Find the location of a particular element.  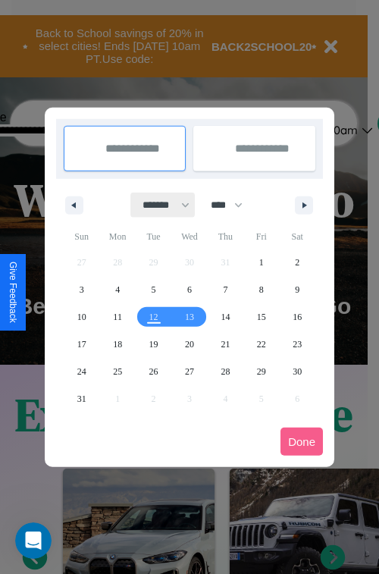

button: 13 is located at coordinates (189, 317).